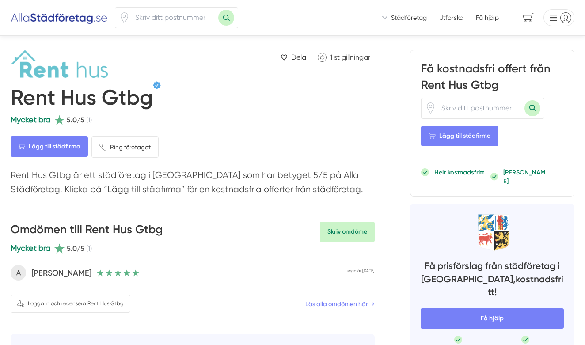 This screenshot has height=345, width=585. What do you see at coordinates (344, 57) in the screenshot?
I see `a: Klicka för att gilla Rent Hus Gtbg` at bounding box center [344, 57].